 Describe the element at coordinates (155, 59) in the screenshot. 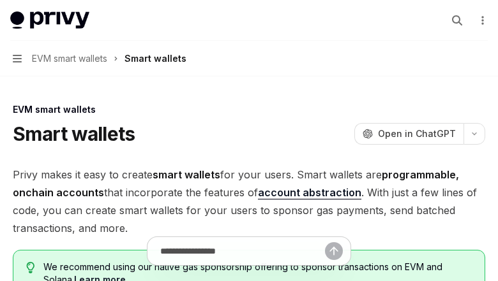

I see `div: Smart wallets` at that location.